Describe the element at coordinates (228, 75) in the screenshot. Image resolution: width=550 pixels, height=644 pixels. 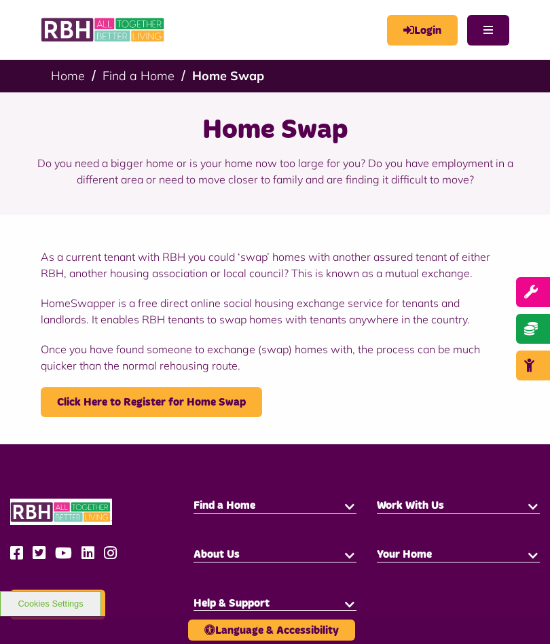
I see `a: Home Swap` at that location.